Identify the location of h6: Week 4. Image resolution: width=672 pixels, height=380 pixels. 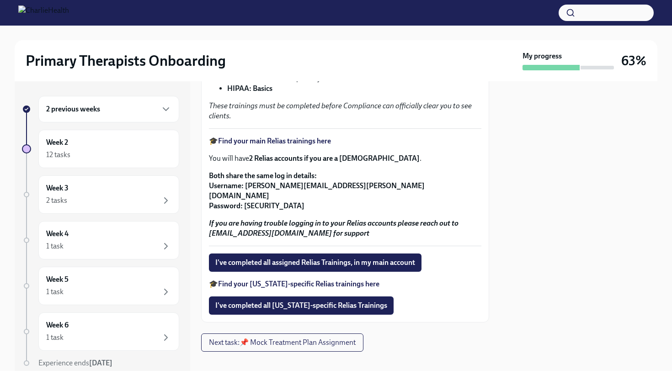
(57, 234).